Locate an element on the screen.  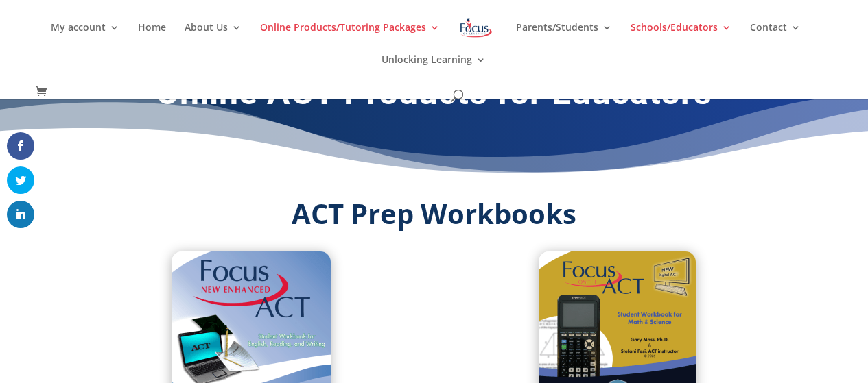
strong: ACT Prep Workbooks is located at coordinates (434, 213).